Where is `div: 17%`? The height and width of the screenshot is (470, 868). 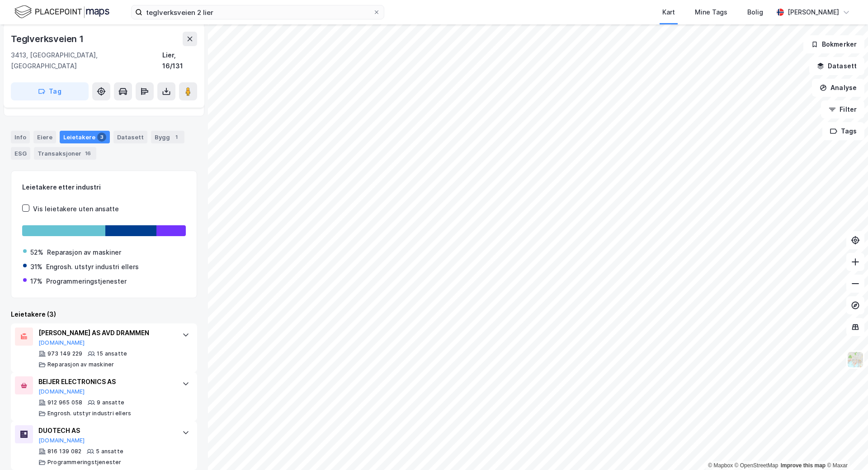
div: 17% is located at coordinates (36, 281).